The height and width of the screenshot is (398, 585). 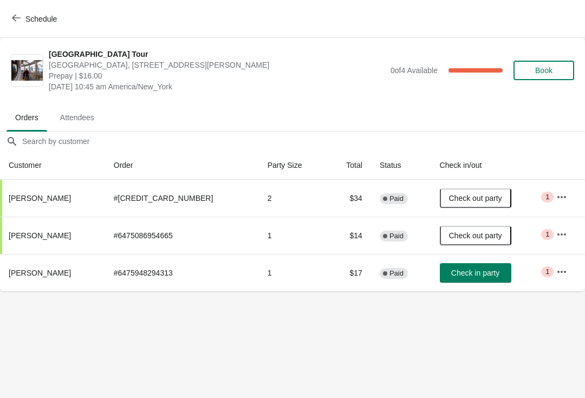 I want to click on span: Orders, so click(x=27, y=118).